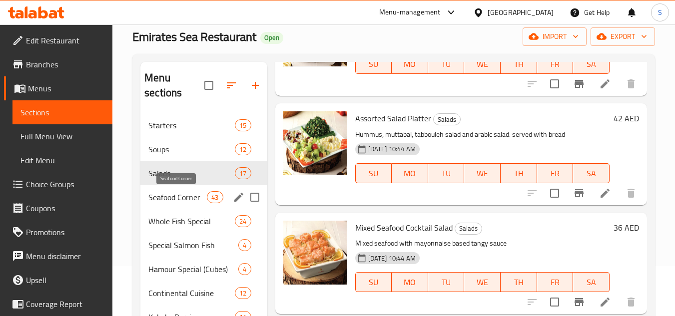 The height and width of the screenshot is (316, 675). Describe the element at coordinates (239, 197) in the screenshot. I see `button: edit` at that location.